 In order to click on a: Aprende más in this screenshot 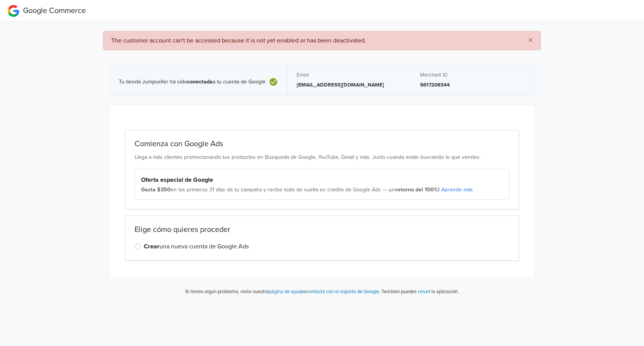, I will do `click(457, 190)`.